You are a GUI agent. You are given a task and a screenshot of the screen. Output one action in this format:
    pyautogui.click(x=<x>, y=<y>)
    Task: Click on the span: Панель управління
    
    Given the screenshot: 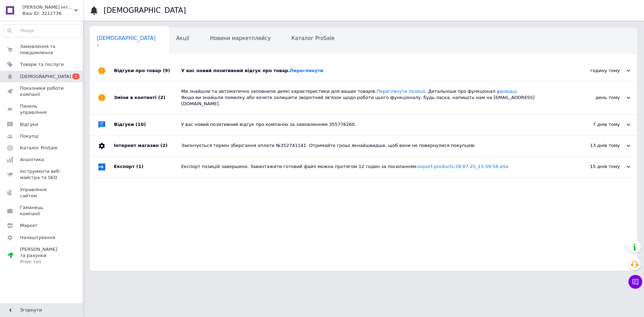 What is the action you would take?
    pyautogui.click(x=42, y=110)
    